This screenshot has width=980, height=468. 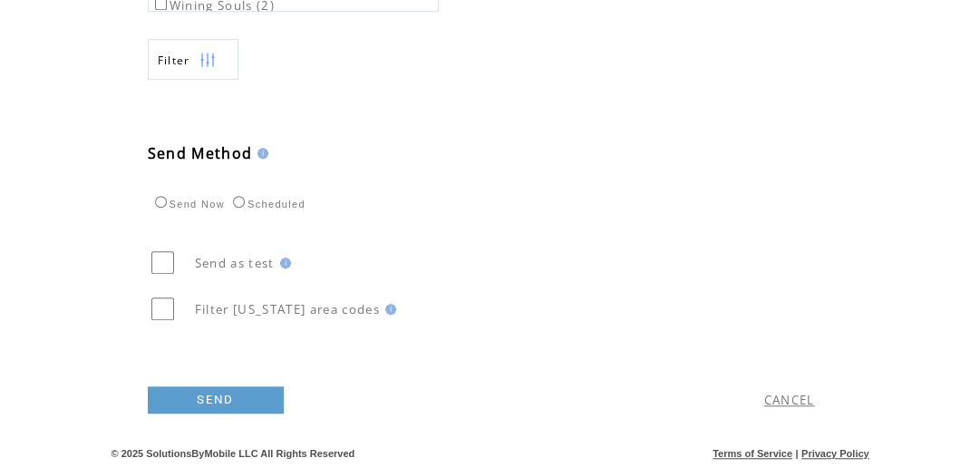 I want to click on span: Send as test, so click(x=235, y=263).